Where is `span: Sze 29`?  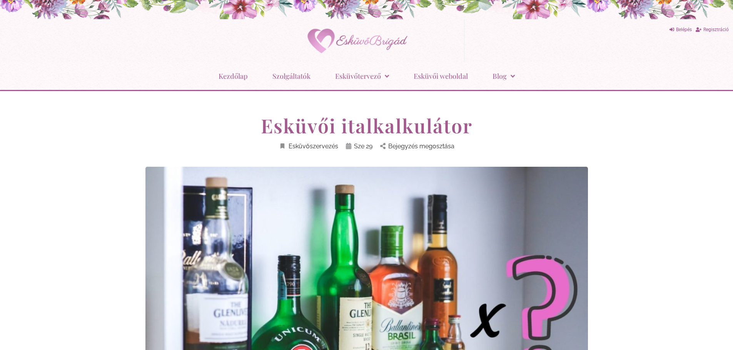
span: Sze 29 is located at coordinates (363, 146).